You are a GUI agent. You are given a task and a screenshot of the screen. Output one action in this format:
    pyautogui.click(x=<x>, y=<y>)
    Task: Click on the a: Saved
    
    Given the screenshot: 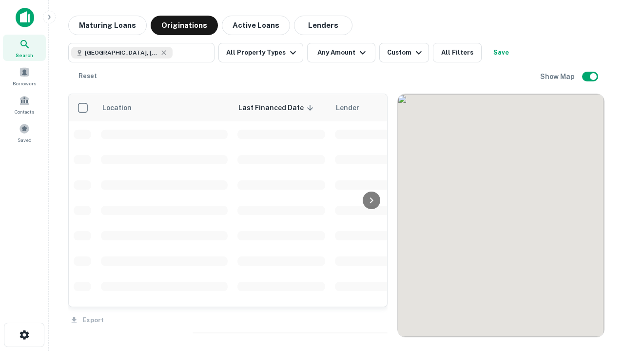 What is the action you would take?
    pyautogui.click(x=24, y=133)
    